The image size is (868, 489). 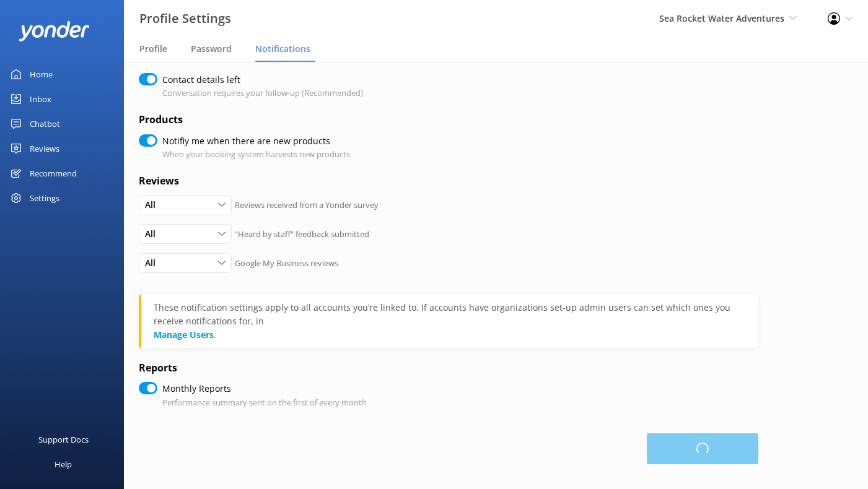 I want to click on div: Chatbot, so click(x=45, y=124).